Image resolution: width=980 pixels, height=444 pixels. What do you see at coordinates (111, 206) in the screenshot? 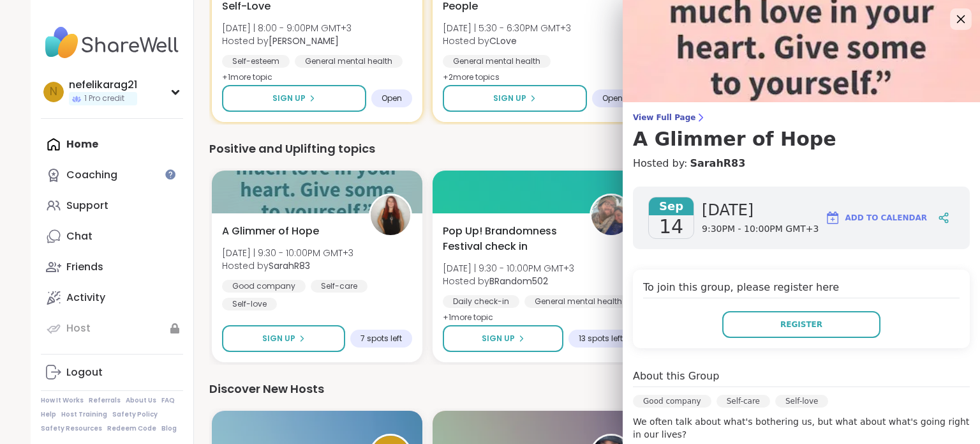
I see `a: Support` at bounding box center [111, 206].